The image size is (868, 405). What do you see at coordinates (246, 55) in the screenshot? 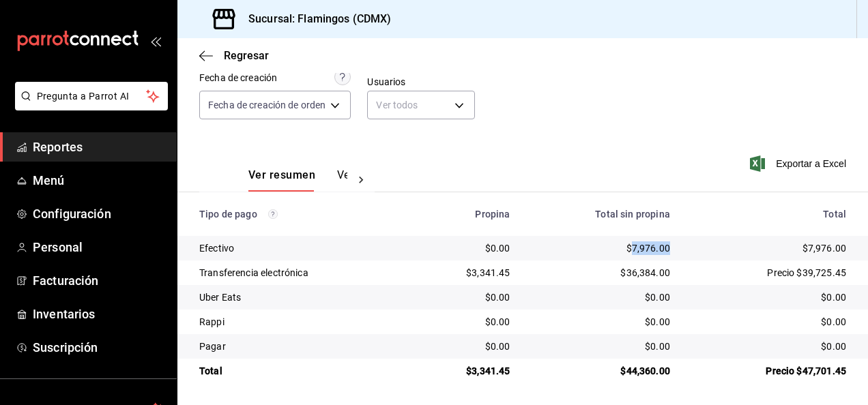
I see `span: Regresar` at bounding box center [246, 55].